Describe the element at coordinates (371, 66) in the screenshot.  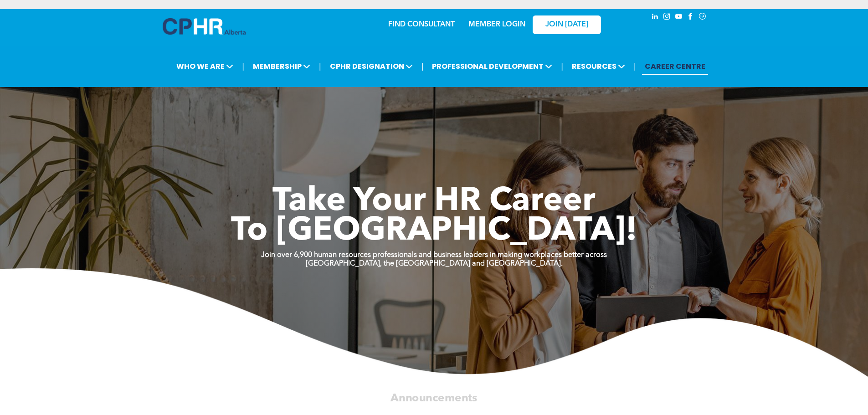
I see `span: CPHR DESIGNATION` at that location.